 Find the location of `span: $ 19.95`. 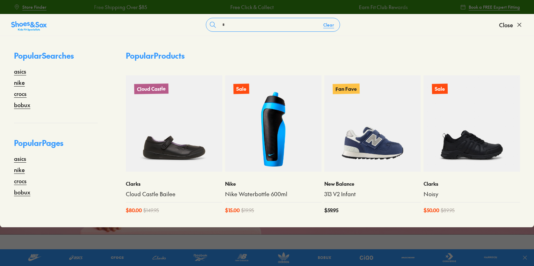

span: $ 19.95 is located at coordinates (248, 210).